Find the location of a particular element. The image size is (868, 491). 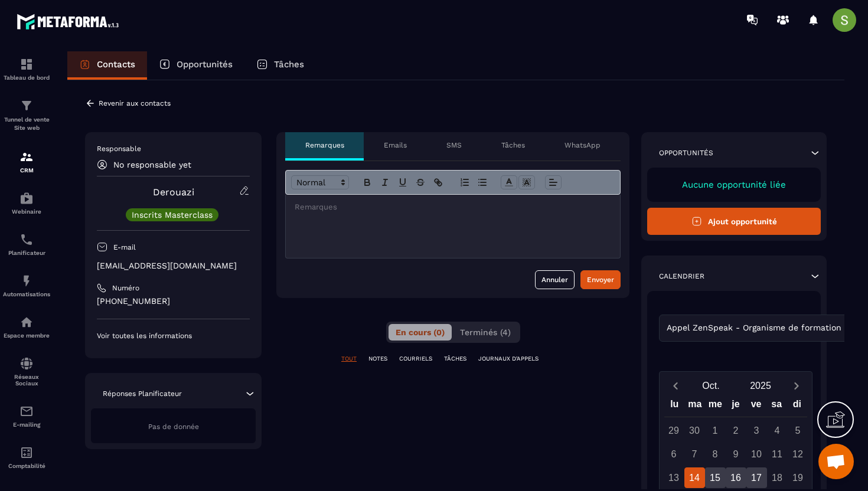

input: Search for option is located at coordinates (848, 329).